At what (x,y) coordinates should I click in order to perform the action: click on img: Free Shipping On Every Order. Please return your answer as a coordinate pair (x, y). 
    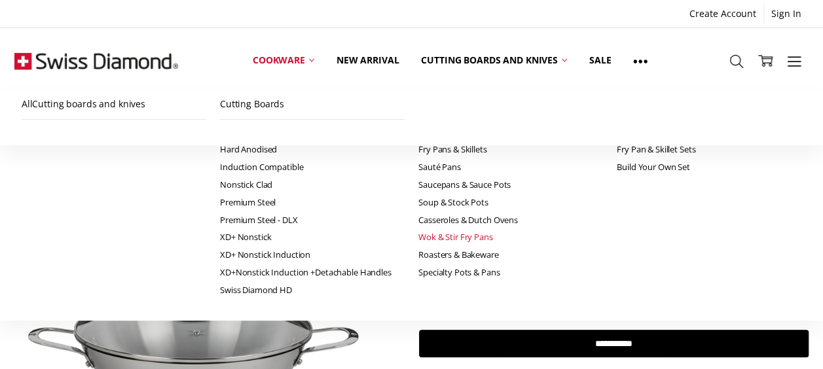
    Looking at the image, I should click on (96, 61).